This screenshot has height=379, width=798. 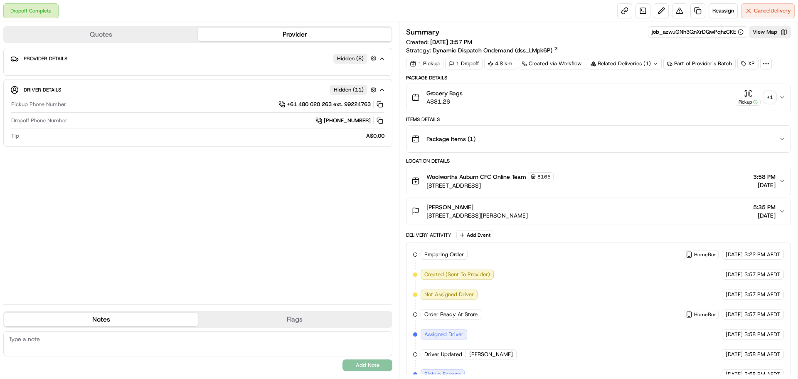 What do you see at coordinates (444, 334) in the screenshot?
I see `span: Assigned Driver` at bounding box center [444, 334].